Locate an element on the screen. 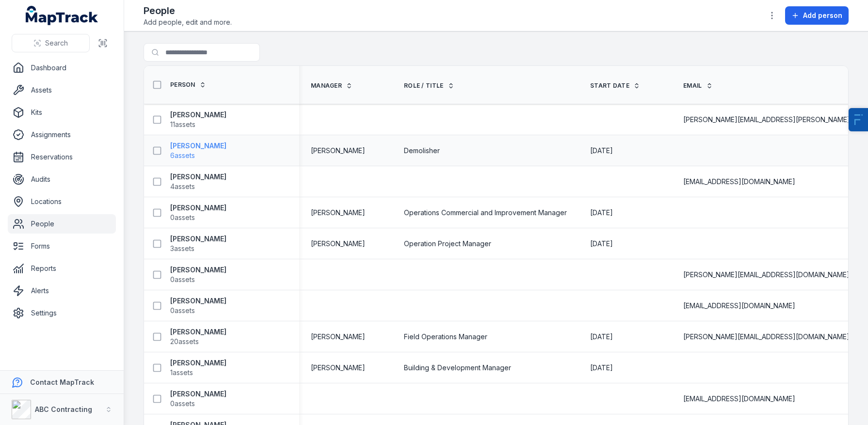  span: 6 assets is located at coordinates (182, 155).